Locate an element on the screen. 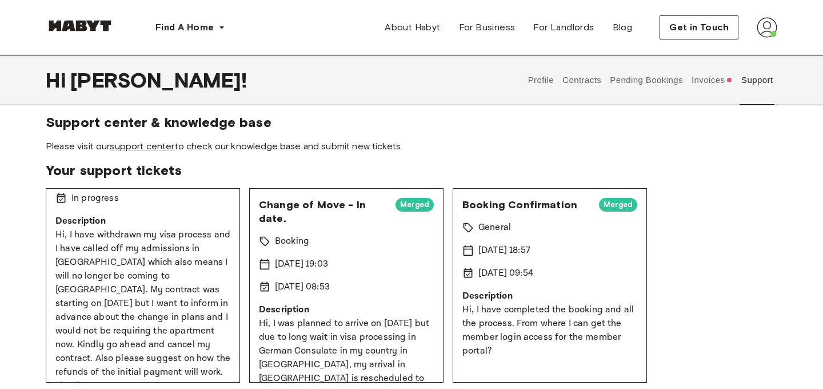 The image size is (823, 389). a: For Landlords is located at coordinates (564, 27).